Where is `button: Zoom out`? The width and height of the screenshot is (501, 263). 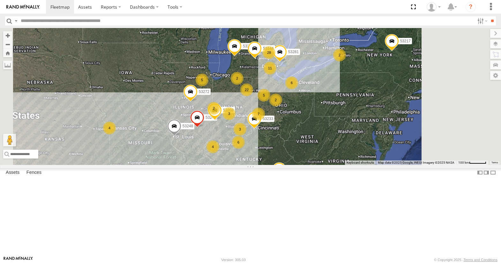 button: Zoom out is located at coordinates (8, 44).